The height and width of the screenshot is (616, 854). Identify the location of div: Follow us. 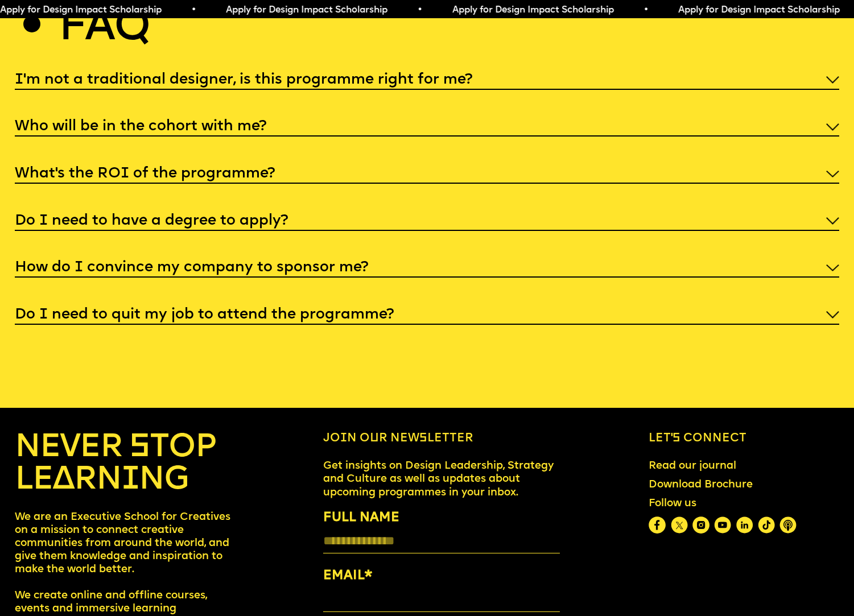
(723, 504).